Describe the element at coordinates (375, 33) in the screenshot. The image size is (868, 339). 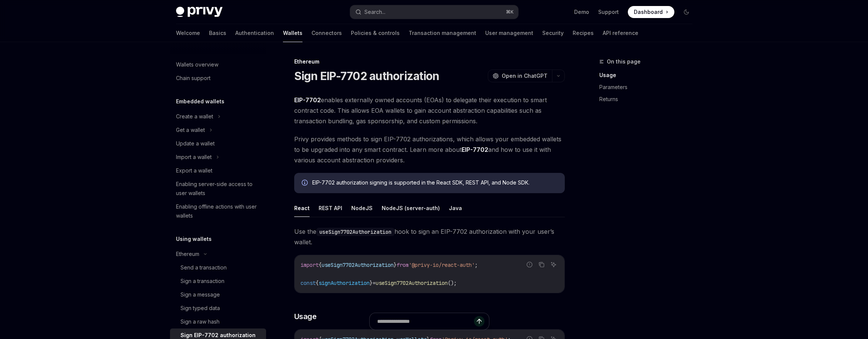
I see `a: Policies & controls` at that location.